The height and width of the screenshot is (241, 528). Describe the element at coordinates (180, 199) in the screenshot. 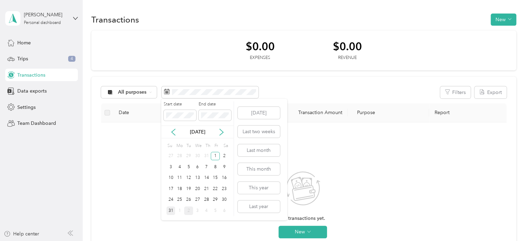

I see `div: 25` at that location.